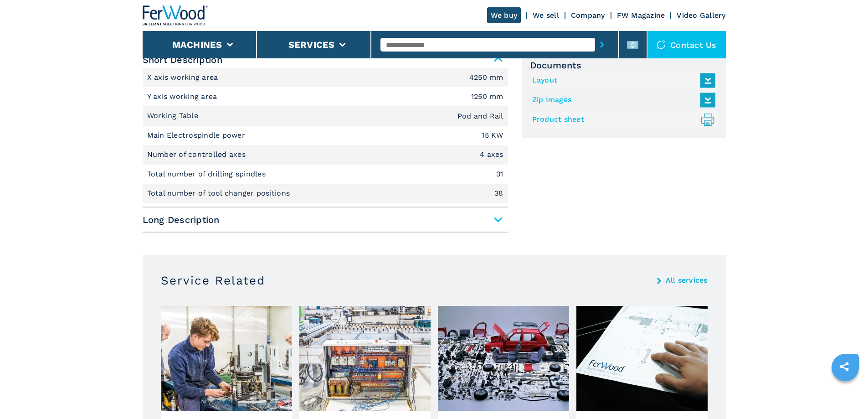  Describe the element at coordinates (208, 174) in the screenshot. I see `p: Total number of drilling spindles` at that location.